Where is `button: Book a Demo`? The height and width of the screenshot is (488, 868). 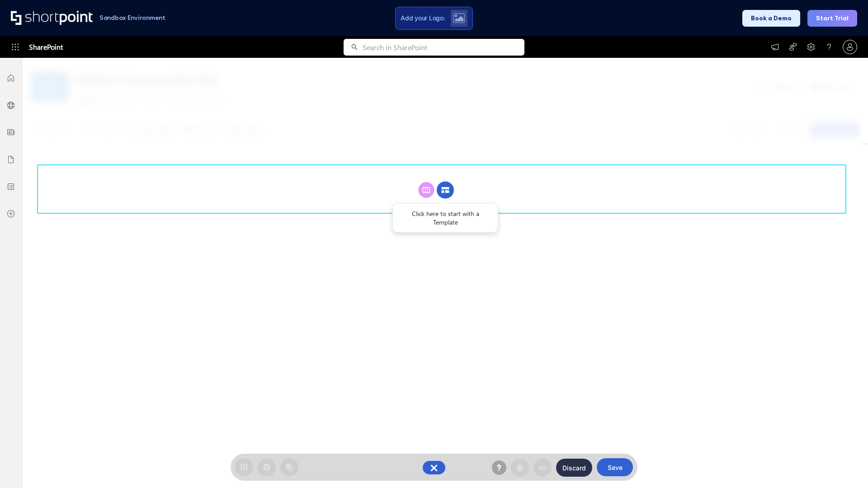
button: Book a Demo is located at coordinates (772, 18).